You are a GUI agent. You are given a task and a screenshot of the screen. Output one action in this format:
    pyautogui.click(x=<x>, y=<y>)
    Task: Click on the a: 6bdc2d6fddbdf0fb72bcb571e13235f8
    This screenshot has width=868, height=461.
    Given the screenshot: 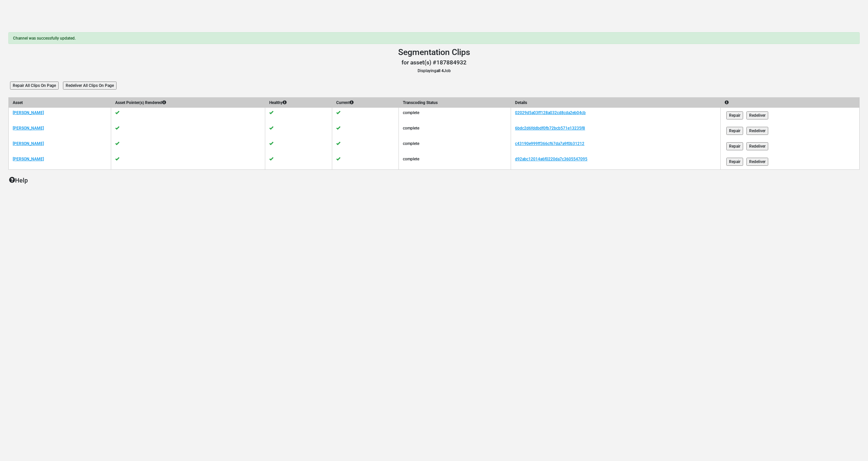 What is the action you would take?
    pyautogui.click(x=550, y=128)
    